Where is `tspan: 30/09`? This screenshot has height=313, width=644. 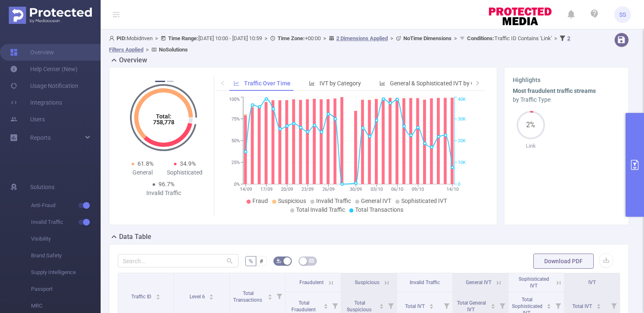 tspan: 30/09 is located at coordinates (355, 190).